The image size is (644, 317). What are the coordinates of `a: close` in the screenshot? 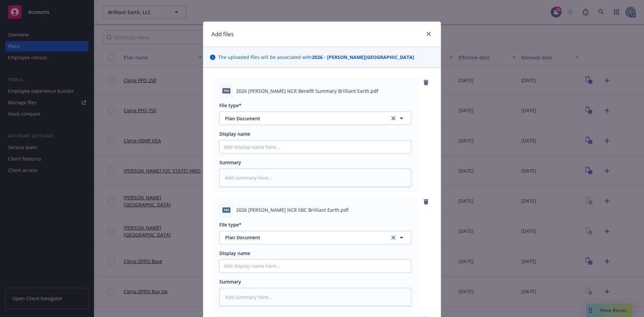 It's located at (429, 34).